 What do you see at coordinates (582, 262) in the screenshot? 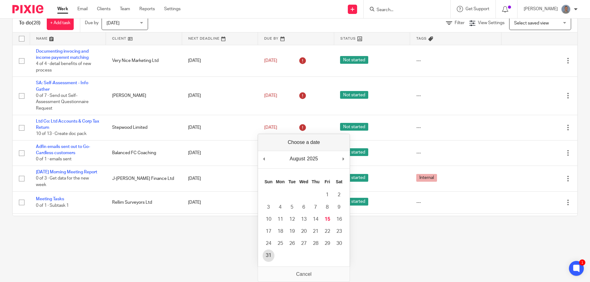
I see `div: 1` at bounding box center [582, 262].